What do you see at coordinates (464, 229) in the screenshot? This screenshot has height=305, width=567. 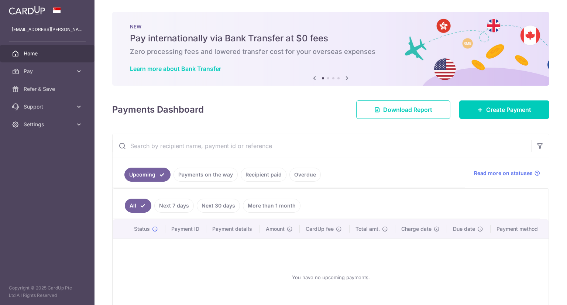 I see `span: Due date` at bounding box center [464, 229].